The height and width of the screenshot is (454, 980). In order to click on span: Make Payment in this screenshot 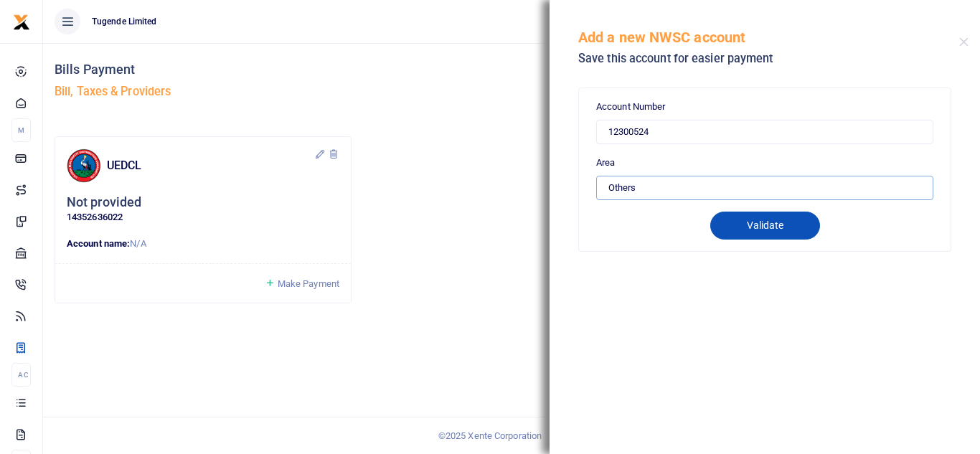, I will do `click(308, 283)`.